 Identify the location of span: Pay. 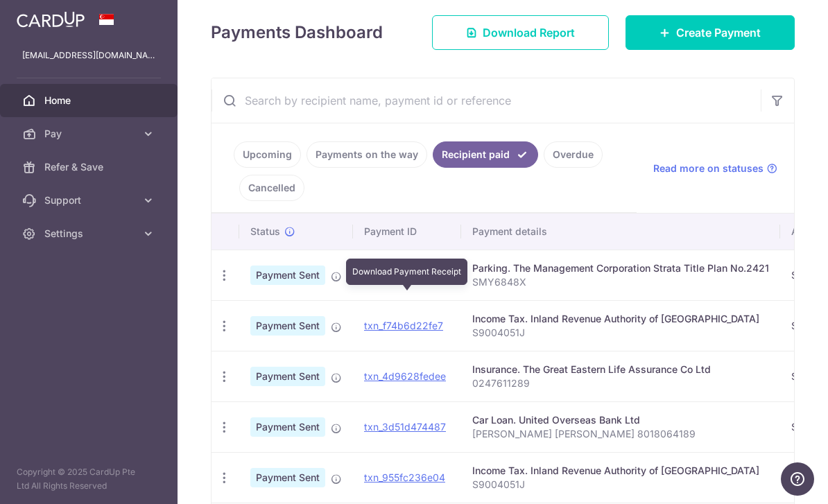
(90, 134).